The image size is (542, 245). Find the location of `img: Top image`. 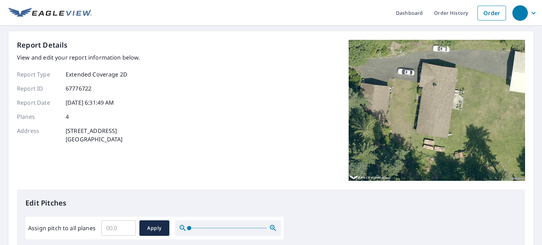

img: Top image is located at coordinates (437, 110).